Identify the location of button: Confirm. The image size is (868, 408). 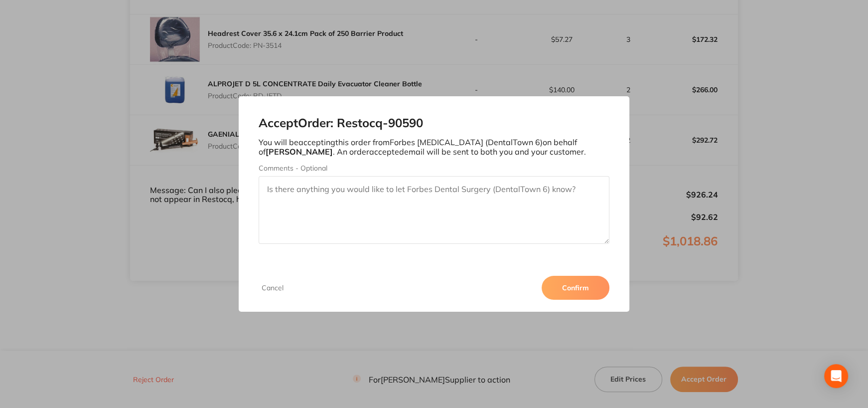
(576, 288).